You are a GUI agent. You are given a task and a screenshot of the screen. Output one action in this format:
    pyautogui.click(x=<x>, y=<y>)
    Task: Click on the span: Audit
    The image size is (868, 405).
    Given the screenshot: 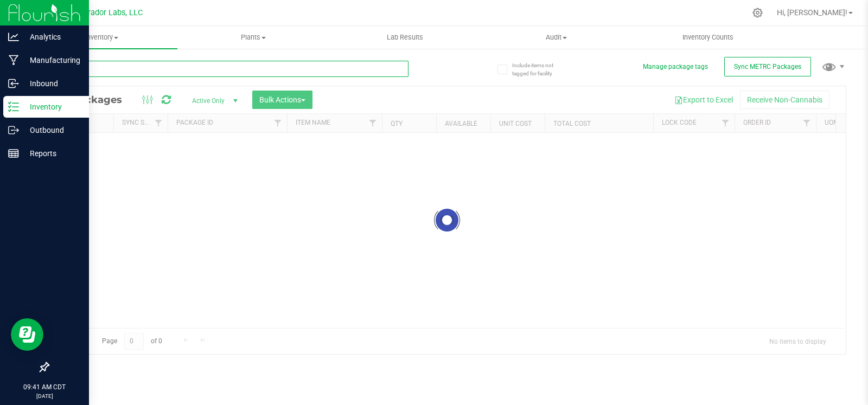 What is the action you would take?
    pyautogui.click(x=556, y=38)
    